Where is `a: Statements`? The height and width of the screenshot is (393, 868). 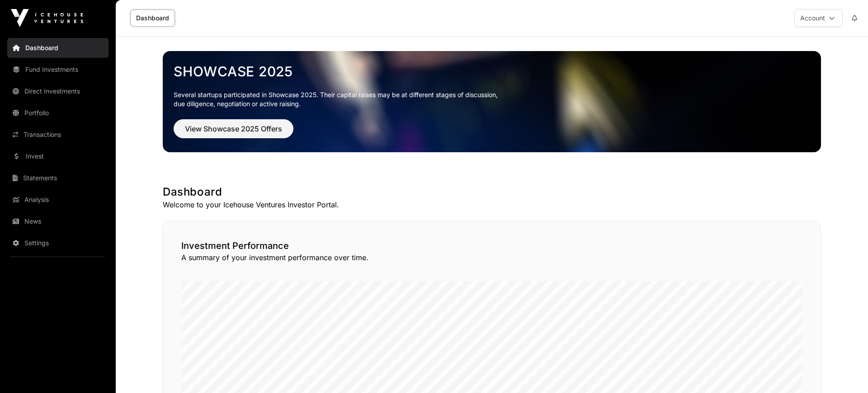 a: Statements is located at coordinates (58, 178).